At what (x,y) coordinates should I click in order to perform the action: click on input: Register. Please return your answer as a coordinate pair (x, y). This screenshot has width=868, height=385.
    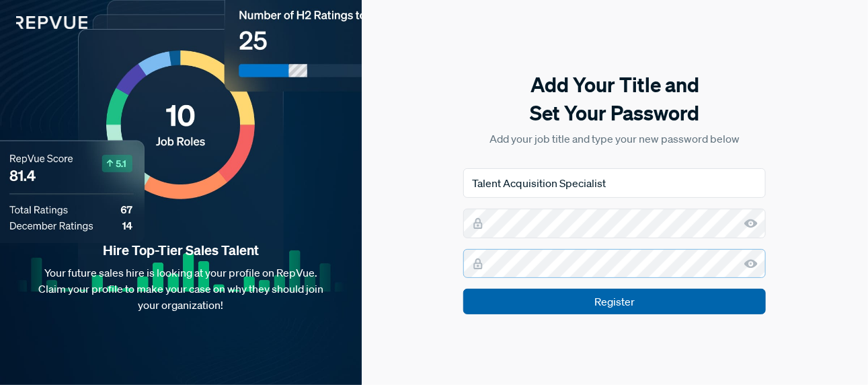
    Looking at the image, I should click on (615, 302).